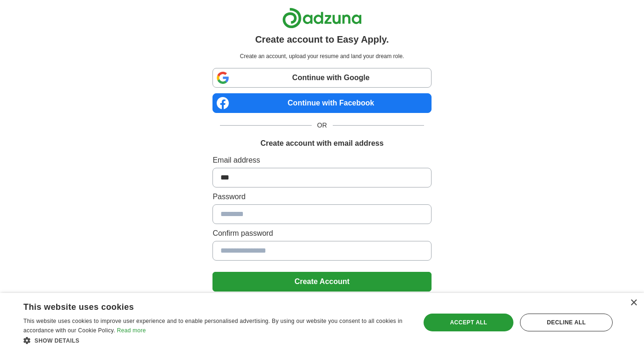 Image resolution: width=644 pixels, height=352 pixels. What do you see at coordinates (321, 282) in the screenshot?
I see `button: Create Account` at bounding box center [321, 282].